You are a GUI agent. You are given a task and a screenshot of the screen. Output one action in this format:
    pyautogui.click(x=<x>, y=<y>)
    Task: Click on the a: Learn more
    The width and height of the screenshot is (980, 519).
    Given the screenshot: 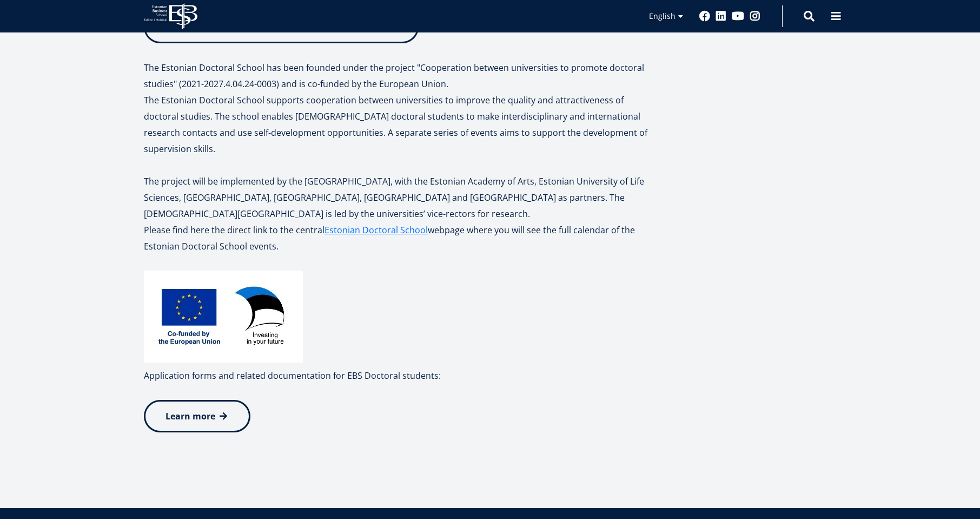 What is the action you would take?
    pyautogui.click(x=197, y=416)
    